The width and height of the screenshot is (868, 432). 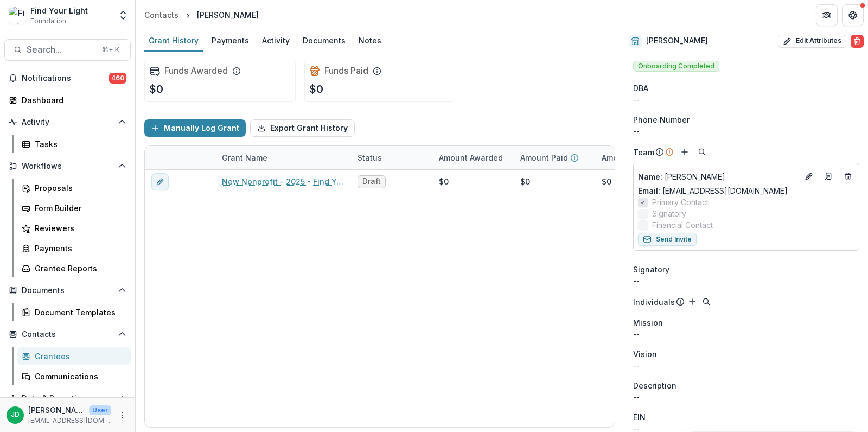 What do you see at coordinates (78, 188) in the screenshot?
I see `div: Proposals` at bounding box center [78, 188].